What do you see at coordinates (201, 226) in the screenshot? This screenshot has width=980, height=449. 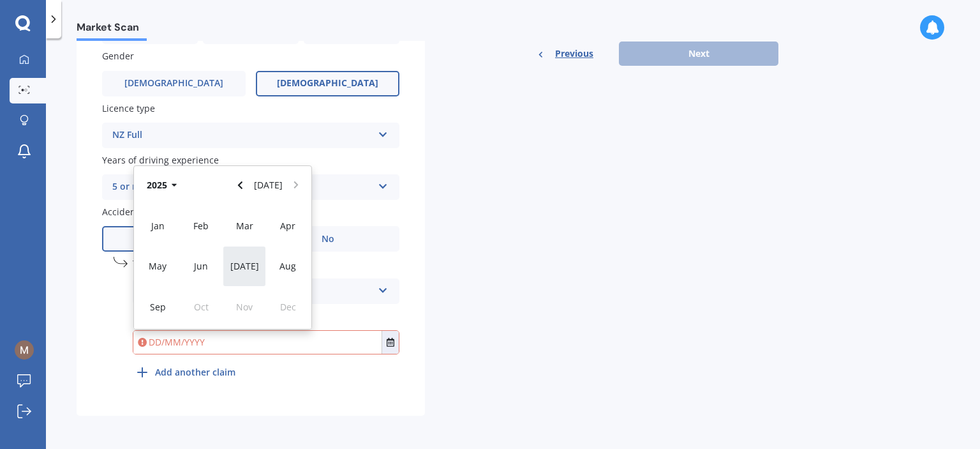 I see `div: Feb 2025` at bounding box center [201, 226].